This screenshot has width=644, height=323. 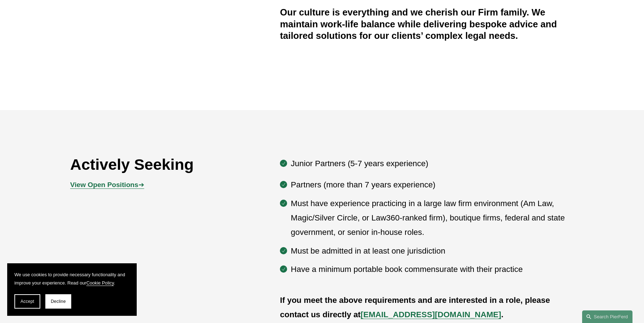 I want to click on p: Partners (more than 7 years experience), so click(x=432, y=185).